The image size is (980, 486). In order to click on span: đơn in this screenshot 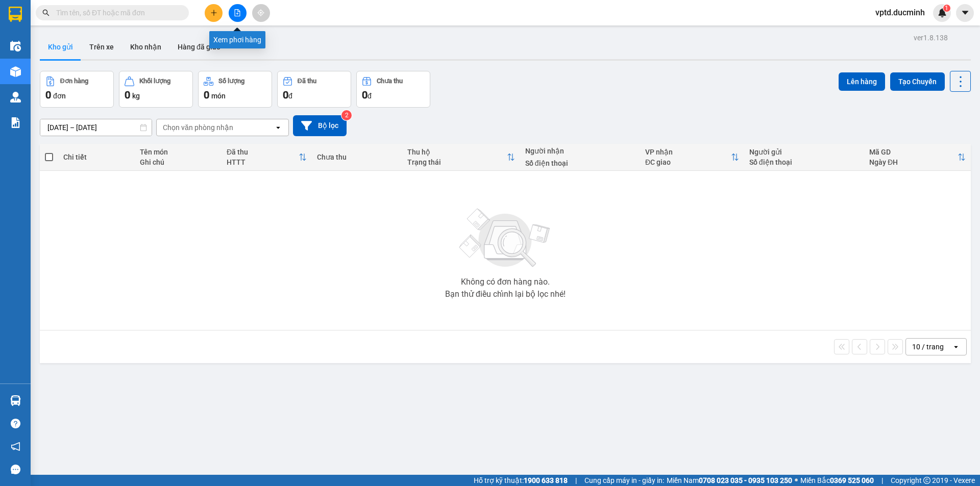, I will do `click(59, 95)`.